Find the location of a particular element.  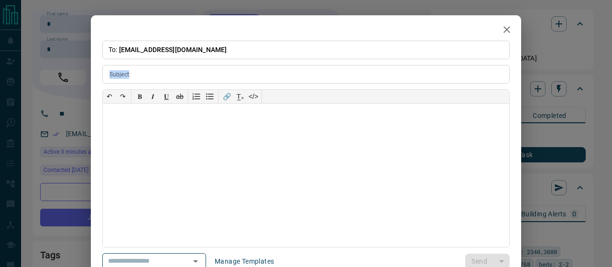

s: ab is located at coordinates (180, 97).